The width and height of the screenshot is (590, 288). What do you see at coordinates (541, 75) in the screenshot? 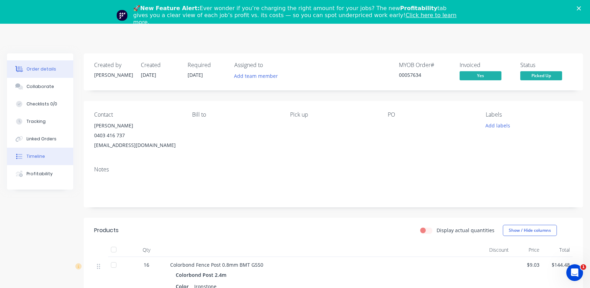
I see `span: Picked Up` at bounding box center [541, 75].